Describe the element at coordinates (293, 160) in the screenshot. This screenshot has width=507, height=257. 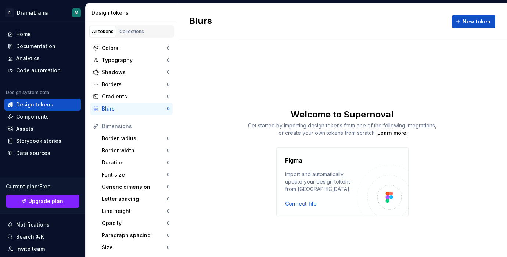
I see `h4: Figma` at that location.